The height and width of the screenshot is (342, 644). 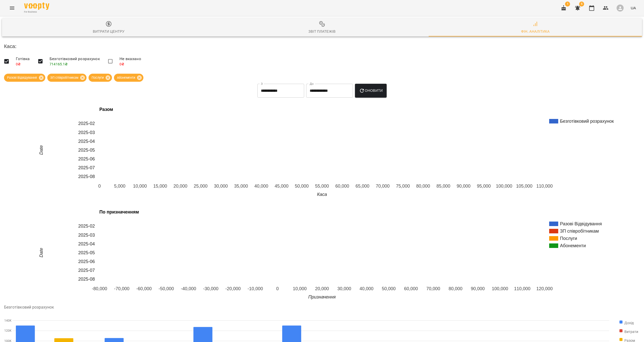 I want to click on text: Призначення, so click(x=322, y=297).